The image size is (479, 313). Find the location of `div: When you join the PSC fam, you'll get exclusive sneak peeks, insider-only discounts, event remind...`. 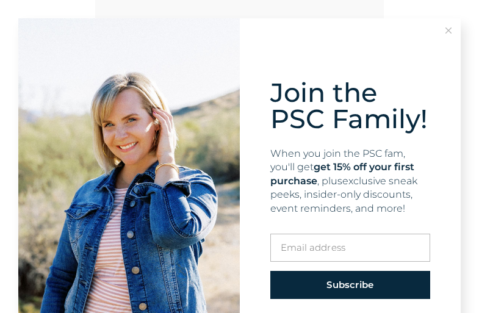

div: When you join the PSC fam, you'll get exclusive sneak peeks, insider-only discounts, event remind... is located at coordinates (351, 181).